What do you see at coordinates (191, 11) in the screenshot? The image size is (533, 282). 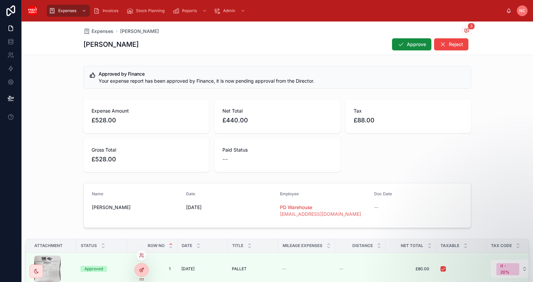 I see `a: Reports` at bounding box center [191, 11].